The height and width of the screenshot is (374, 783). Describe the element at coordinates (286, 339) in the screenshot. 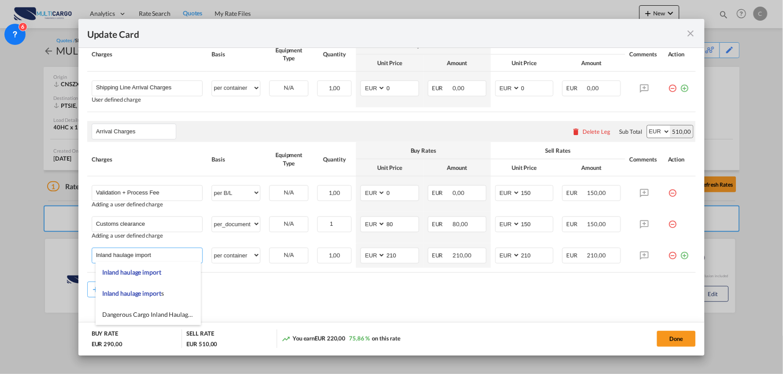

I see `md-icon: icon-trending-up` at that location.